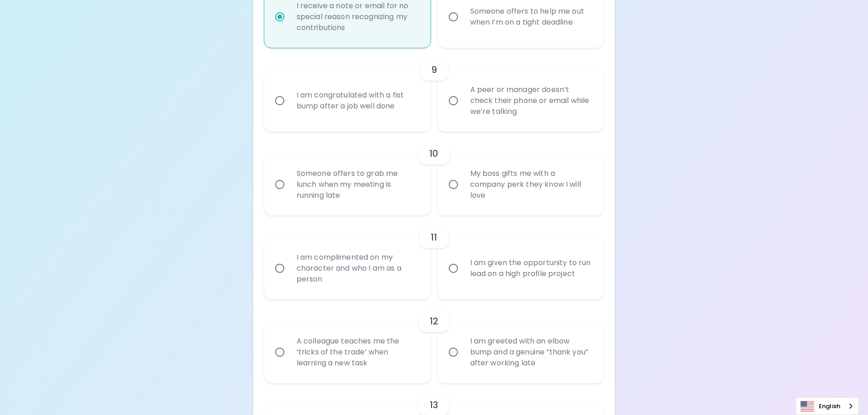 The height and width of the screenshot is (415, 868). I want to click on h6: 12, so click(434, 321).